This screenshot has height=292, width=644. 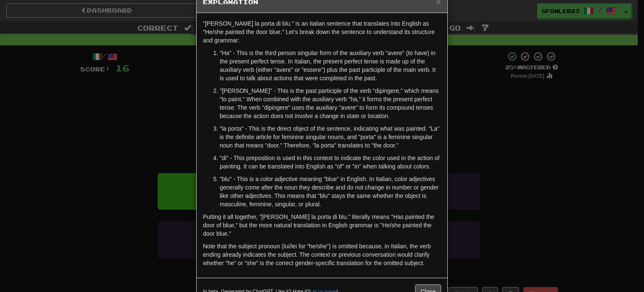 What do you see at coordinates (330, 137) in the screenshot?
I see `p: "la porta" - This is the direct object of the sentence, indicating what was painted. "La" is the ...` at bounding box center [330, 137].